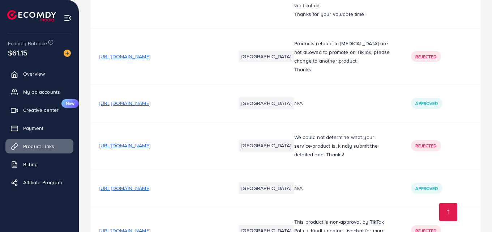  Describe the element at coordinates (70, 103) in the screenshot. I see `span: New` at that location.